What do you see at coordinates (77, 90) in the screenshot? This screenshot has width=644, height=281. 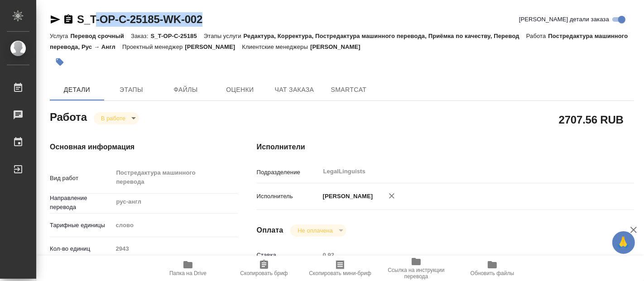 I see `span: Детали` at bounding box center [77, 90].